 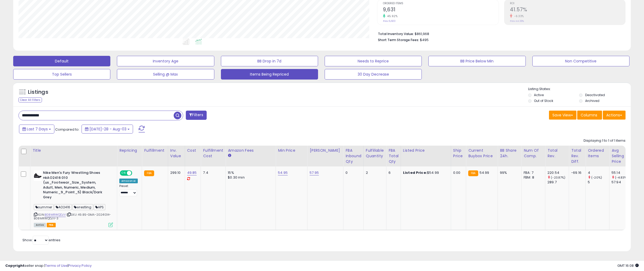 I want to click on b: Listed Price:, so click(x=415, y=173).